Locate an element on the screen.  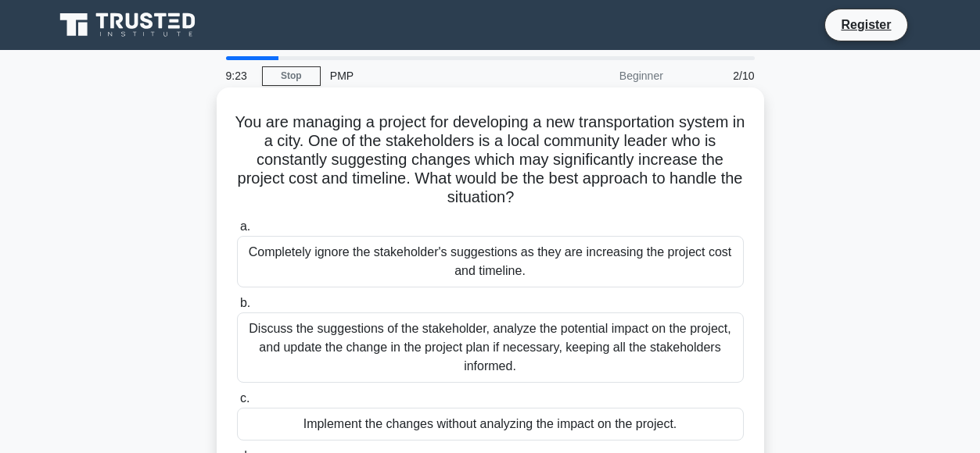
div: PMP is located at coordinates (427, 76).